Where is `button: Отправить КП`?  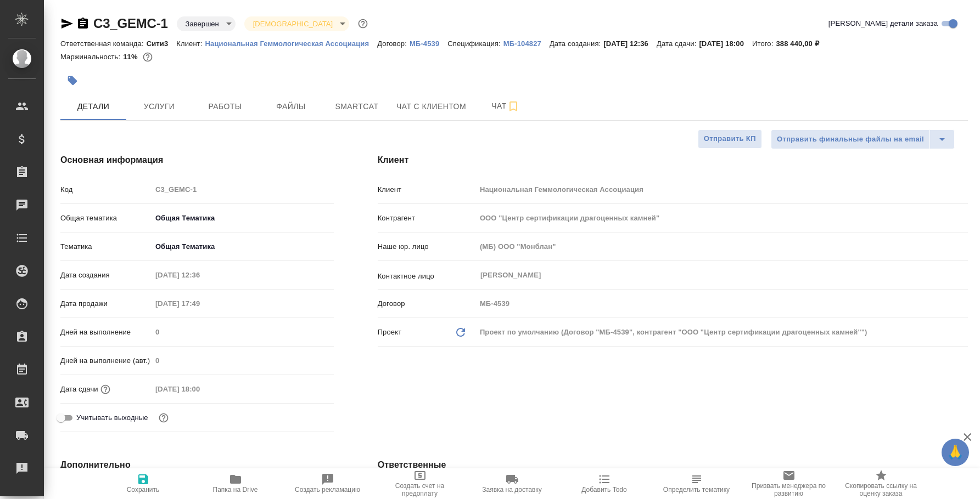 button: Отправить КП is located at coordinates (730, 139).